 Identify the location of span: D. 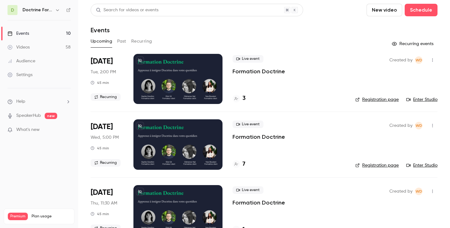
(13, 10).